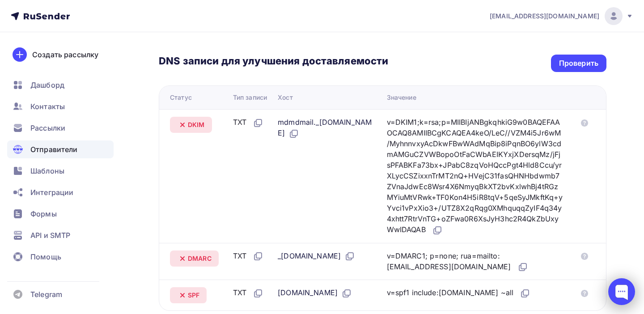 This screenshot has height=314, width=644. Describe the element at coordinates (46, 294) in the screenshot. I see `span: Telegram` at that location.